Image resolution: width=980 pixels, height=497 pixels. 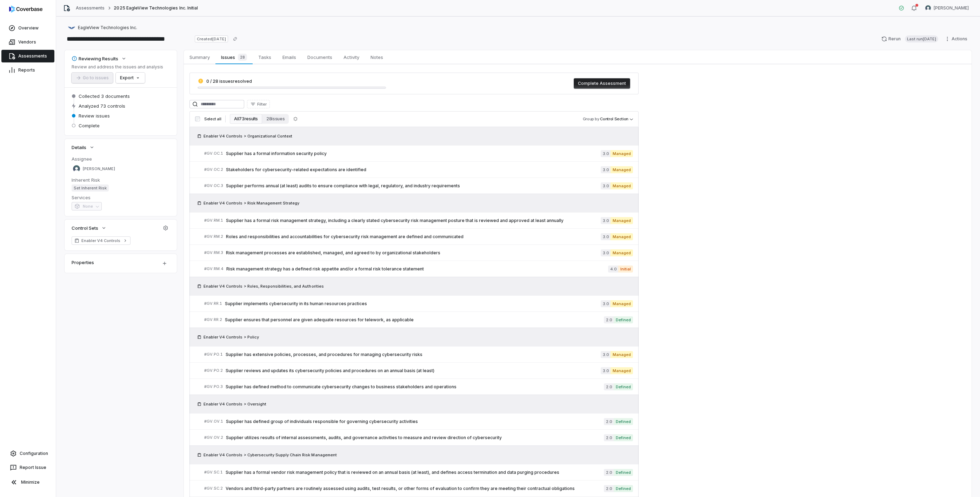 I want to click on a: #GV.PO.2Supplier reviews and updates its cybersecurity policies and procedures on an annual basis..., so click(x=419, y=370).